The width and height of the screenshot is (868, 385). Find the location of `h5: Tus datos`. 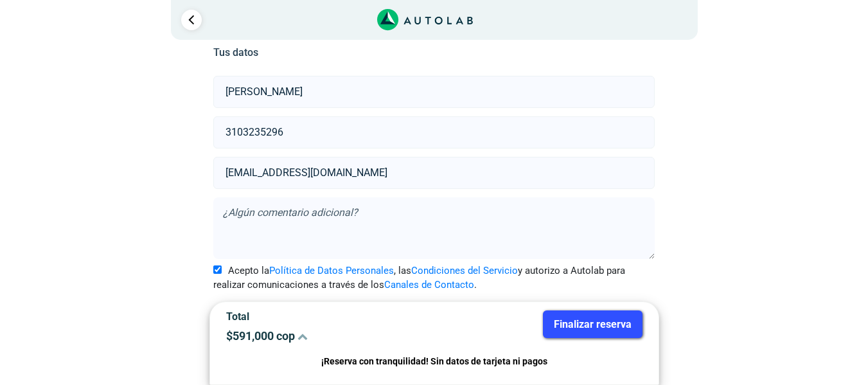

h5: Tus datos is located at coordinates (434, 52).